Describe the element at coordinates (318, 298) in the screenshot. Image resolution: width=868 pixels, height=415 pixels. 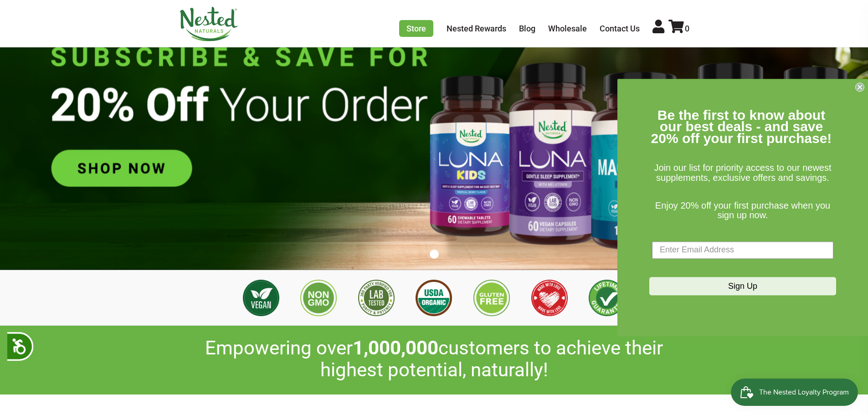
I see `img: Non GMO` at that location.